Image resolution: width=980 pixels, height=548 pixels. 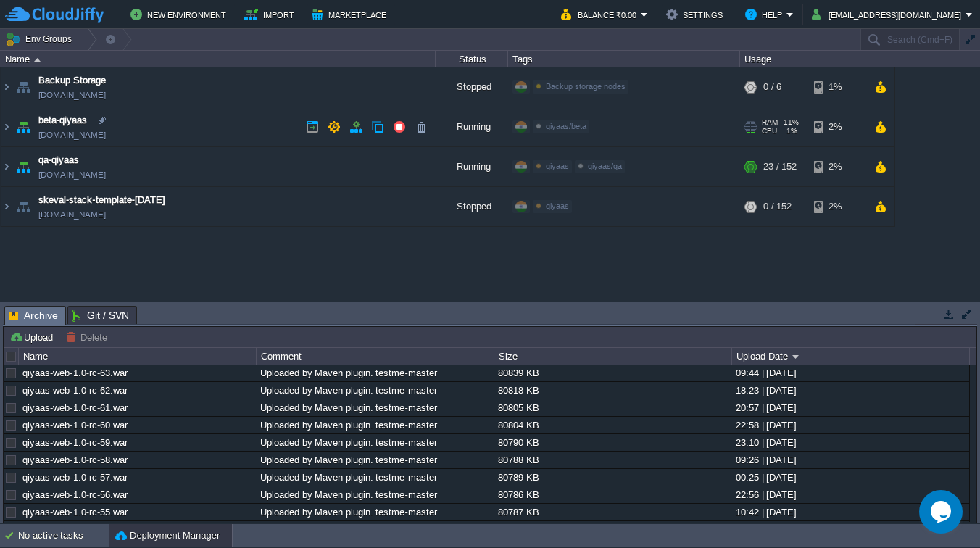 What do you see at coordinates (62, 120) in the screenshot?
I see `span: beta-qiyaas` at bounding box center [62, 120].